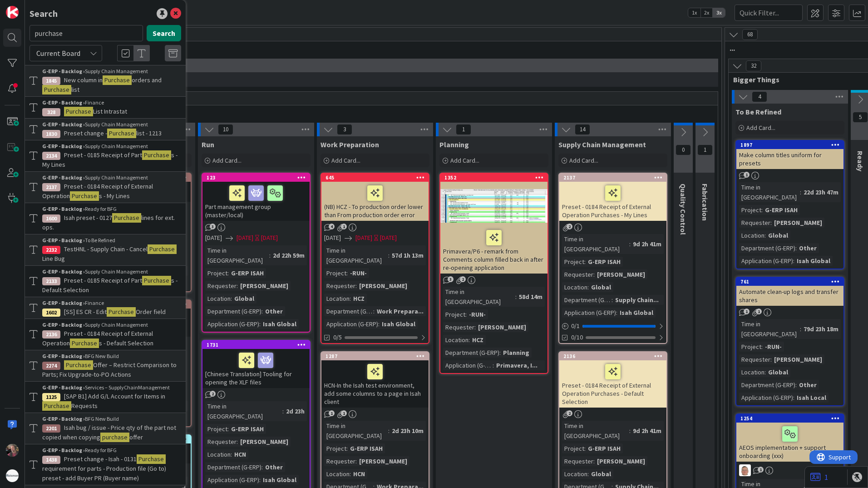 The height and width of the screenshot is (488, 868). Describe the element at coordinates (377, 178) in the screenshot. I see `div: 645` at that location.